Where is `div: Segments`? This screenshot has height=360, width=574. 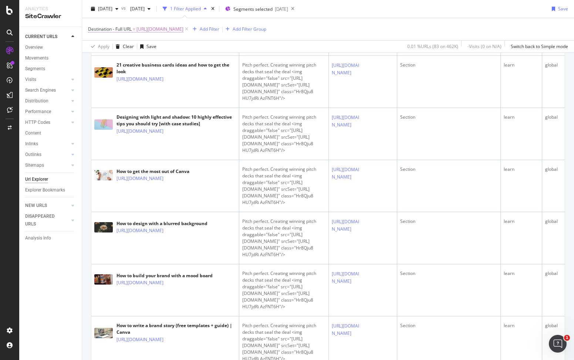
div: Segments is located at coordinates (35, 69).